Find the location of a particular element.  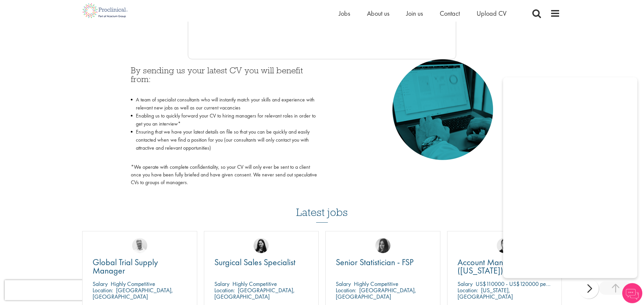

span: Surgical Sales Specialist is located at coordinates (255, 262).